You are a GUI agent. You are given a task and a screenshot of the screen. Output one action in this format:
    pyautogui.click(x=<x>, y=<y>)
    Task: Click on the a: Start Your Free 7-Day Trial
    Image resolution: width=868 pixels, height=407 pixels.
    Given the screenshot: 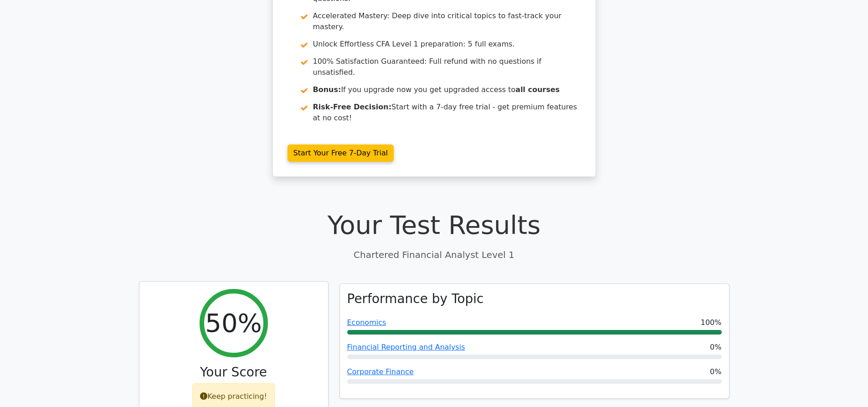 What is the action you would take?
    pyautogui.click(x=341, y=153)
    